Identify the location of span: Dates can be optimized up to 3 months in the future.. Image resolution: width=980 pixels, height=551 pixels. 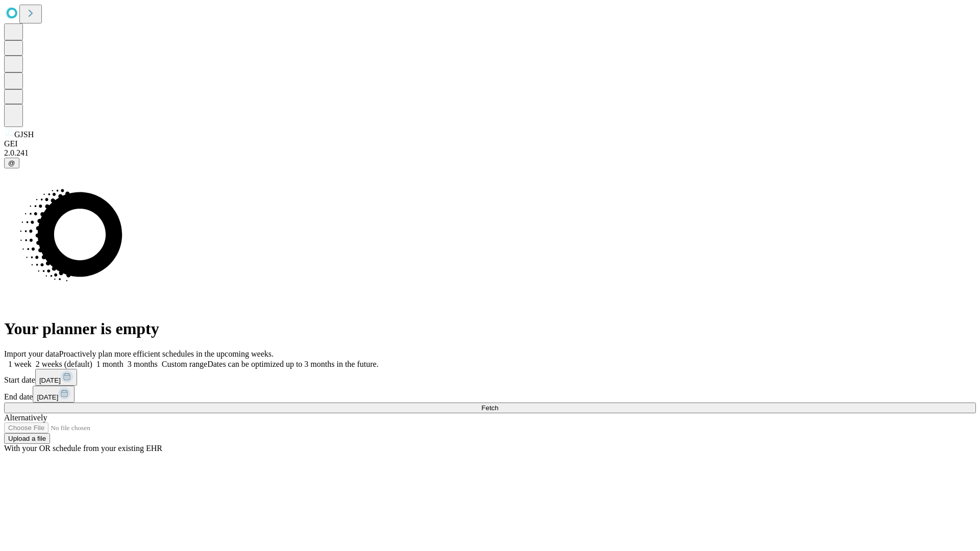
(292, 364).